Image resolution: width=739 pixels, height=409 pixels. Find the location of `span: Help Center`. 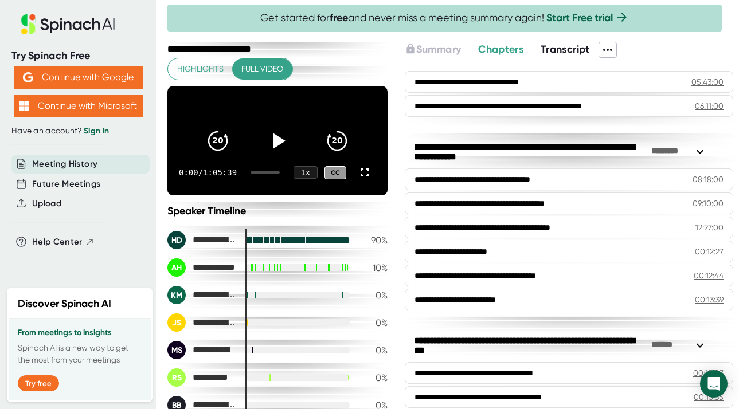

span: Help Center is located at coordinates (57, 242).